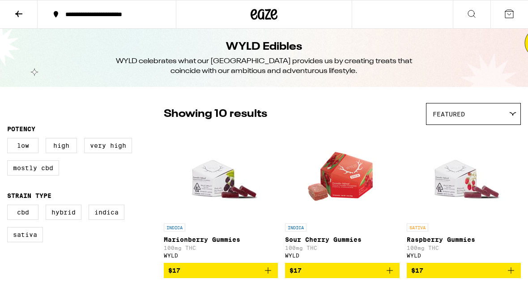 This screenshot has width=528, height=296. I want to click on label: Sativa, so click(25, 234).